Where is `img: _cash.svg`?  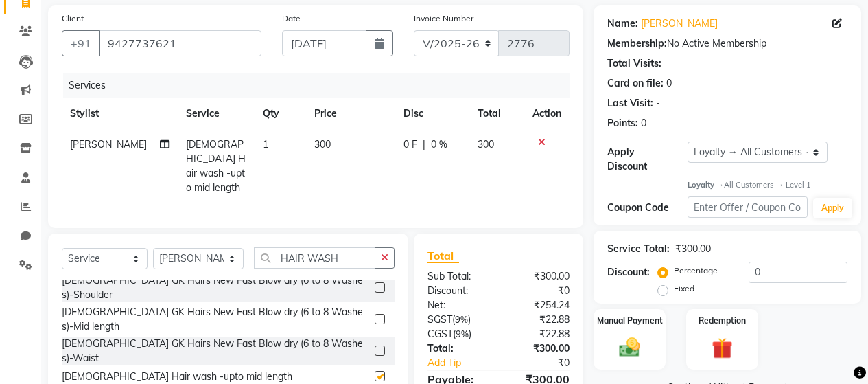
img: _cash.svg is located at coordinates (630, 347).